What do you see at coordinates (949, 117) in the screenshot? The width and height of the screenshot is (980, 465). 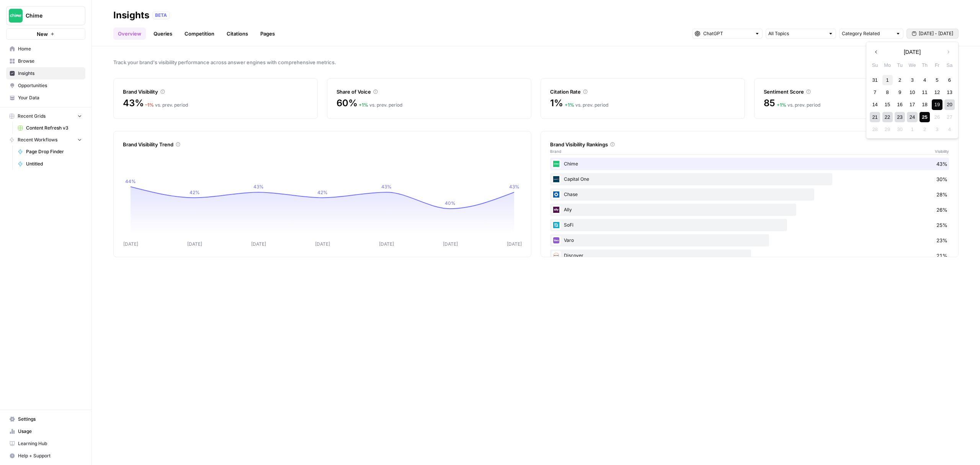 I see `div: Not available Saturday, September 27th, 2025` at bounding box center [949, 117].